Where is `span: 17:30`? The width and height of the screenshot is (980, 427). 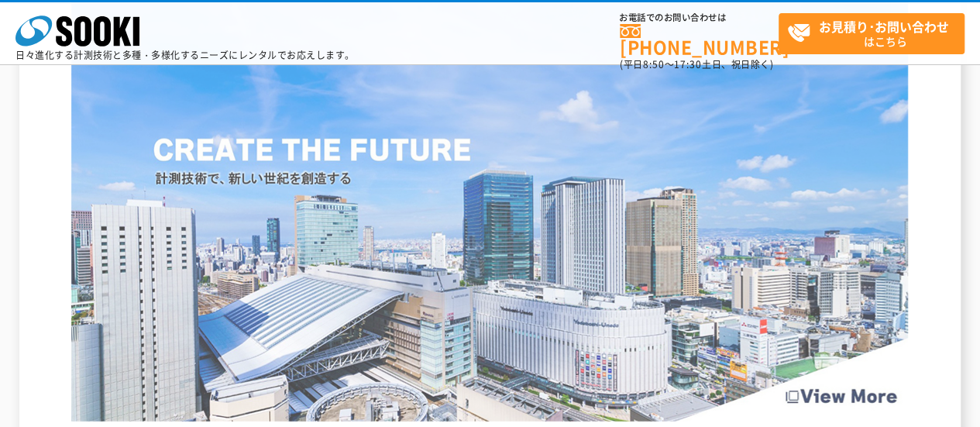
span: 17:30 is located at coordinates (689, 65).